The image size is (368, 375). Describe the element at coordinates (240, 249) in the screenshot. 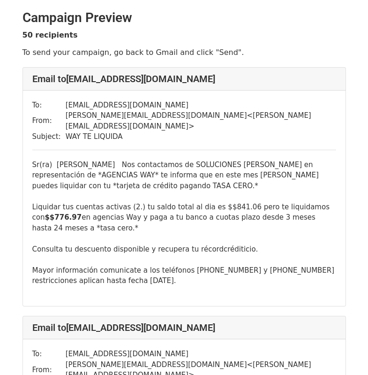

I see `span: créditicio` at that location.